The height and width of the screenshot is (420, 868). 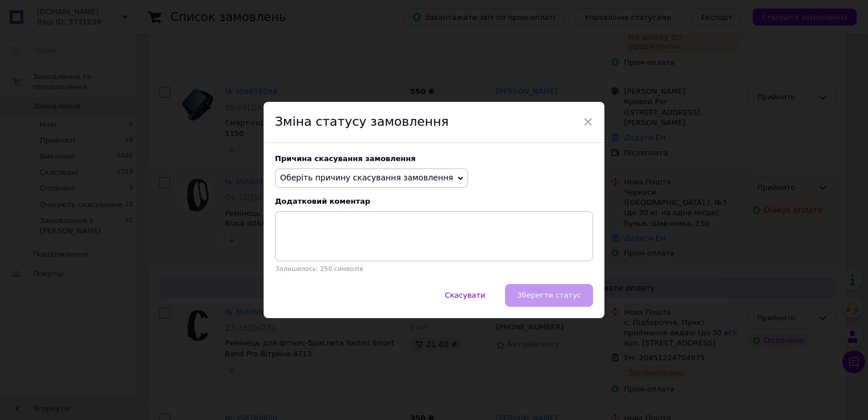 What do you see at coordinates (434, 269) in the screenshot?
I see `p: Залишилось: 250 символів` at bounding box center [434, 269].